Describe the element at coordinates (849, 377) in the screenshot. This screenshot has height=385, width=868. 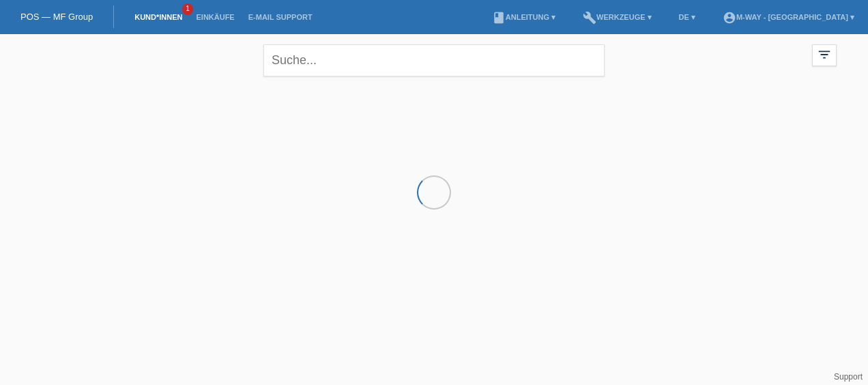
I see `a: Support` at that location.